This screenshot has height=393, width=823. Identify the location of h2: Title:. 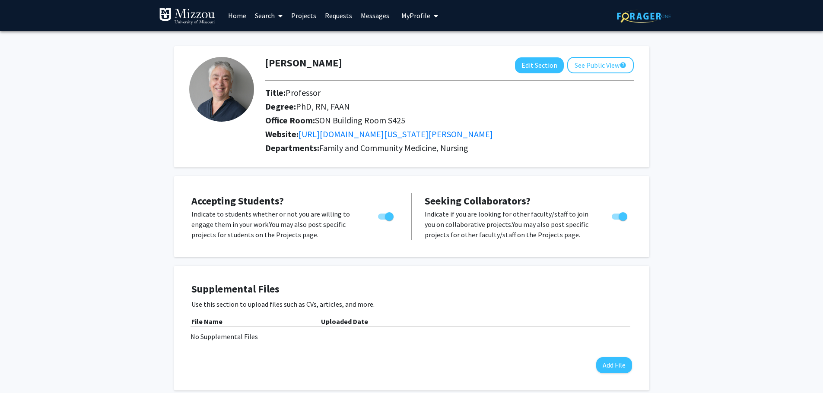
(449, 93).